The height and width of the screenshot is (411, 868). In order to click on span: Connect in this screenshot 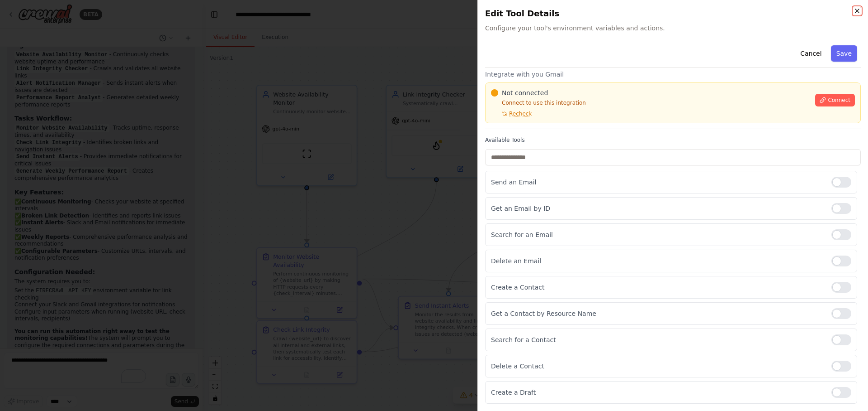, I will do `click(839, 100)`.